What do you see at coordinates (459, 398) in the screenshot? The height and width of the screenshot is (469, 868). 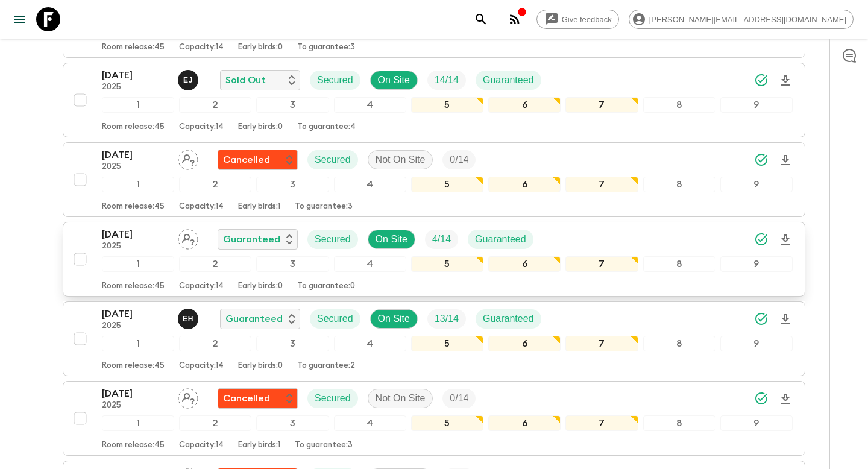 I see `p: 0 / 14` at bounding box center [459, 398].